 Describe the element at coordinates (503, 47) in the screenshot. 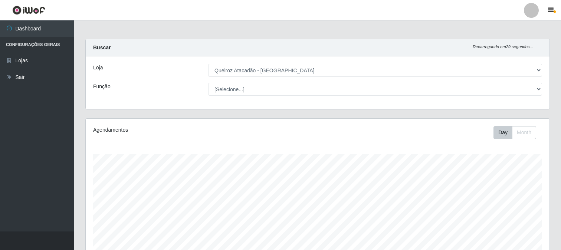

I see `i: Recarregando em 29 segundos...` at that location.